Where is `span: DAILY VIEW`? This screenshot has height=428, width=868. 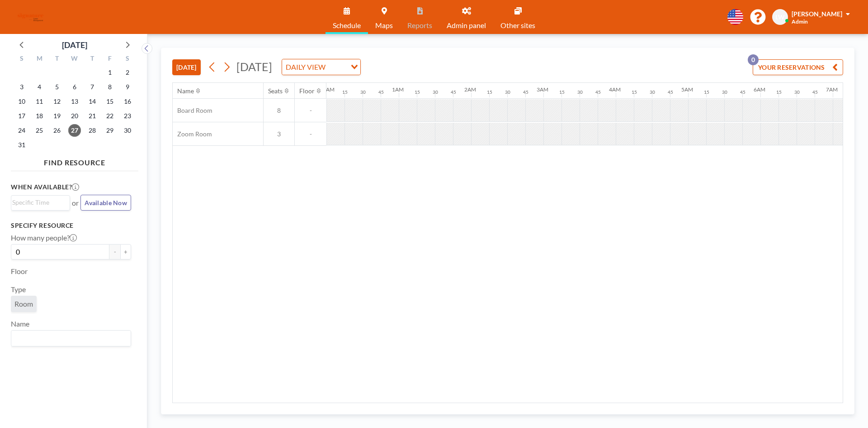 span: DAILY VIEW is located at coordinates (306, 67).